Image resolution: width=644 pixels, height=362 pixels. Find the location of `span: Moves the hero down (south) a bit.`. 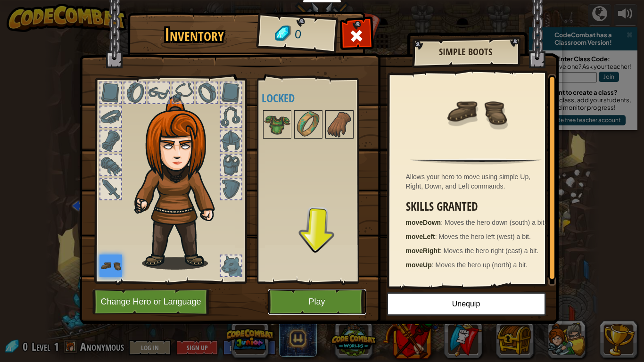

span: Moves the hero down (south) a bit. is located at coordinates (496, 223).